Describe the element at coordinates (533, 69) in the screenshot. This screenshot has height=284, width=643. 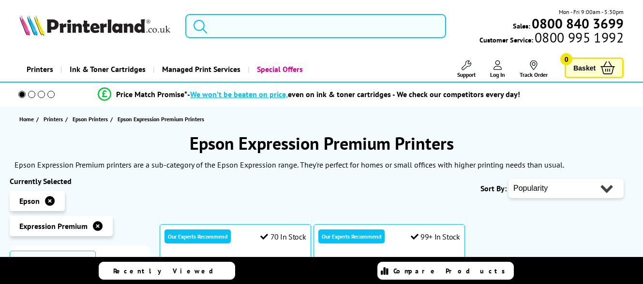
I see `a: Track Order` at that location.